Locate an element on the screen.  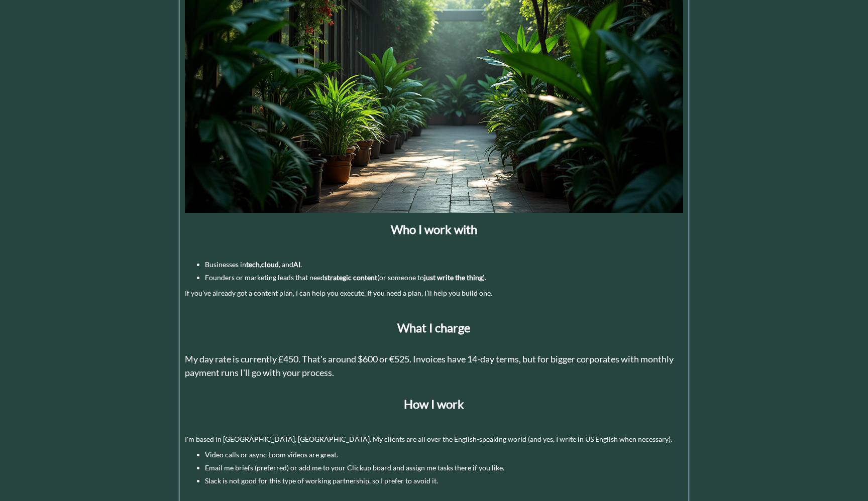
span: My day rate is currently £450. That's around $600 or €525. Invoices have 14-day terms, but for bi... is located at coordinates (429, 366).